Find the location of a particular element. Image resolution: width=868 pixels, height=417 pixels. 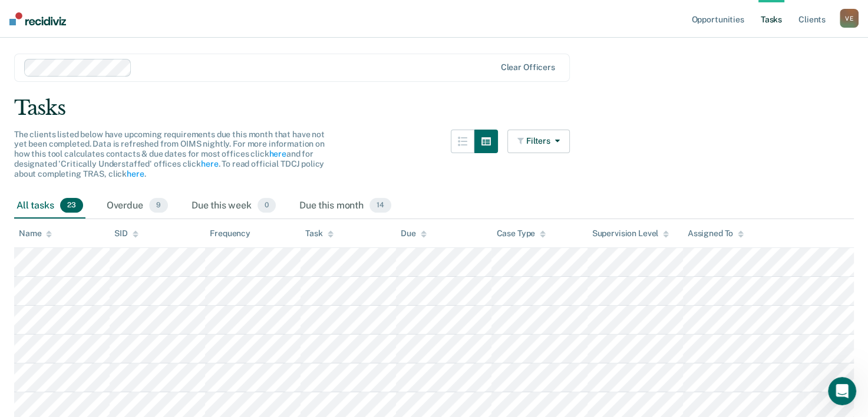

button: Filters is located at coordinates (539, 141).